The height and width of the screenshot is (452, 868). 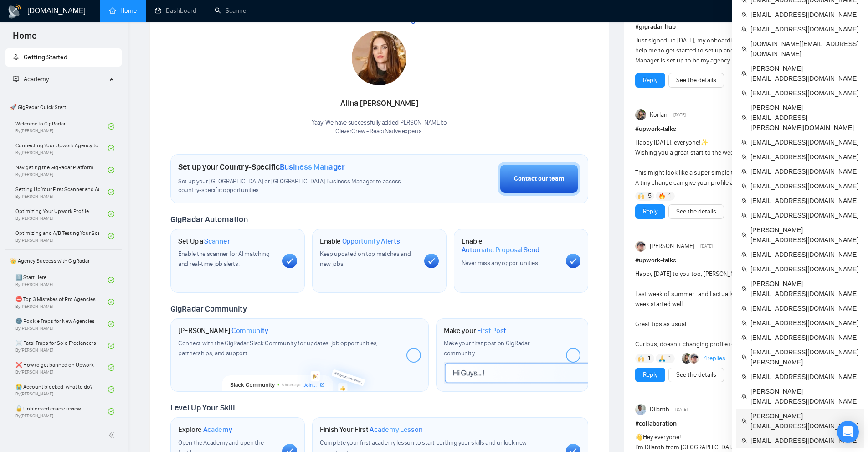 What do you see at coordinates (16, 57) in the screenshot?
I see `span: rocket` at bounding box center [16, 57].